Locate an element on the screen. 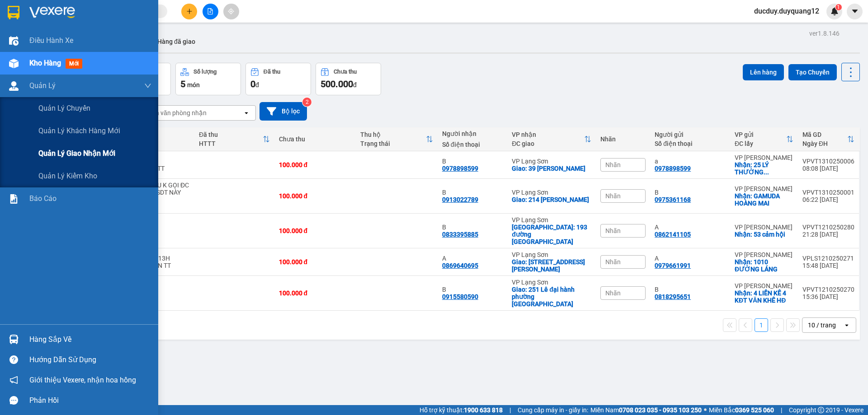  div: Thu hộ is located at coordinates (393, 135).